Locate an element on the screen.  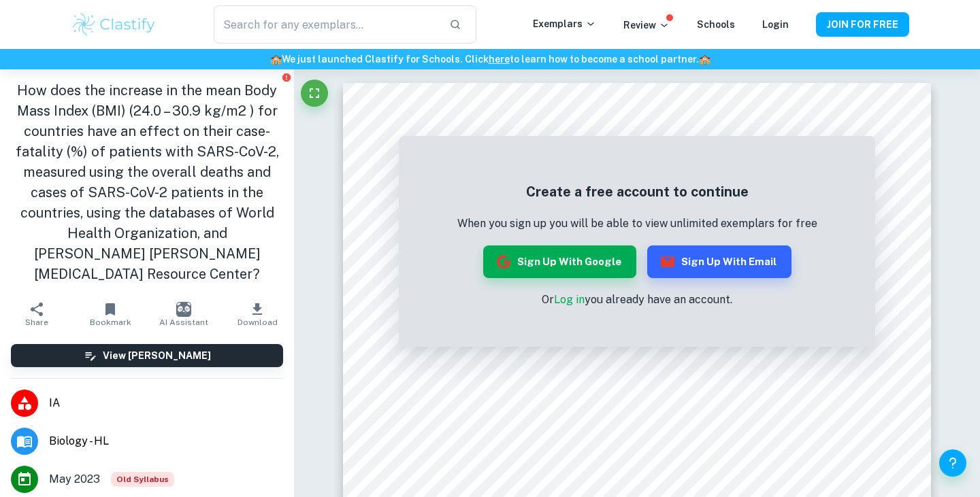
p: When you sign up you will be able to view unlimited exemplars for free is located at coordinates (637, 224).